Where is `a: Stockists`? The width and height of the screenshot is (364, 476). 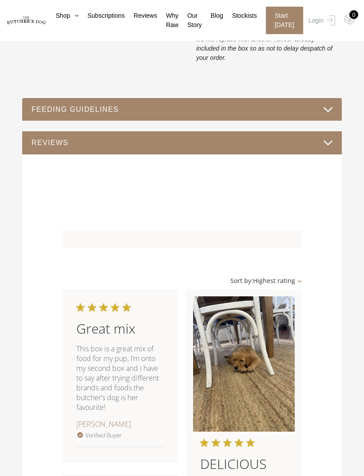 a: Stockists is located at coordinates (240, 16).